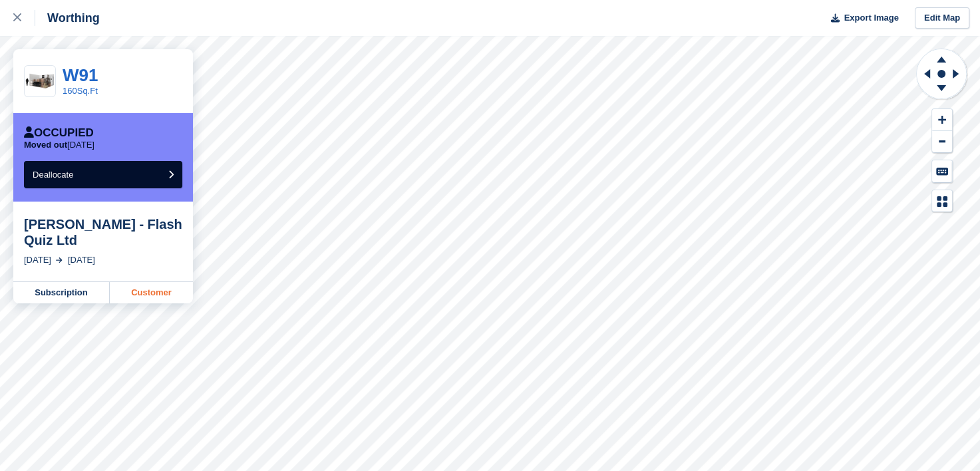 The image size is (980, 471). Describe the element at coordinates (942, 171) in the screenshot. I see `button: Keyboard Shortcuts` at that location.